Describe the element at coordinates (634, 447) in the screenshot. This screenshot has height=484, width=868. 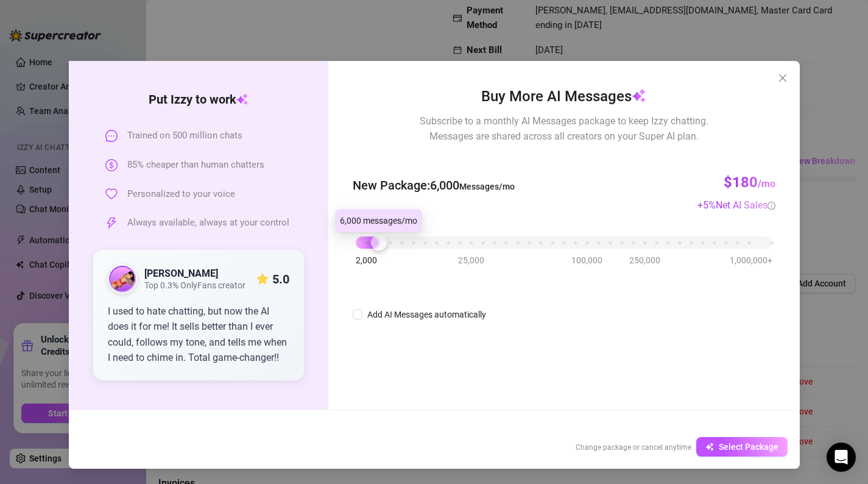
I see `span: Change package or cancel anytime` at that location.